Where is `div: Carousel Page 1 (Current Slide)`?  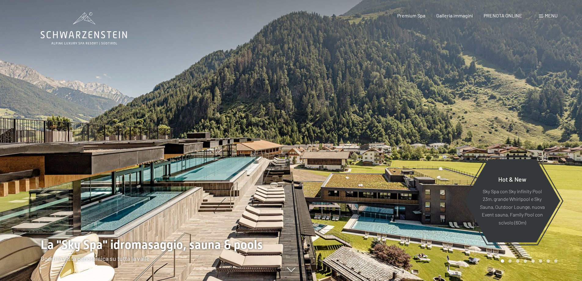
div: Carousel Page 1 (Current Slide) is located at coordinates (503, 261).